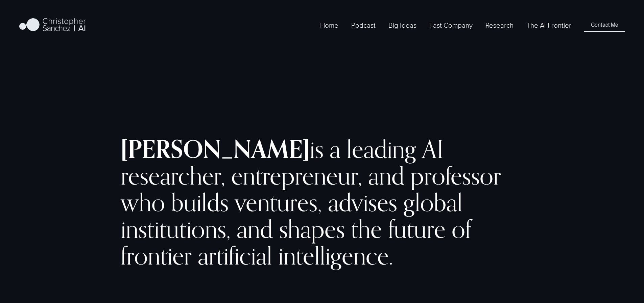 The image size is (644, 303). I want to click on img: Christopher Sanchez | AI, so click(53, 25).